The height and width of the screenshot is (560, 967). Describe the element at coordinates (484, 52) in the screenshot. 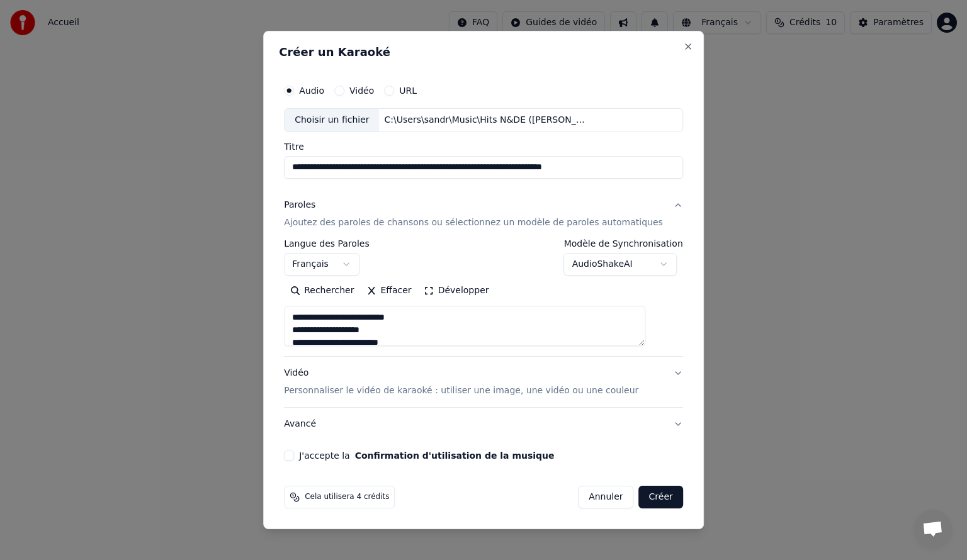

I see `h2: Créer un Karaoké` at that location.